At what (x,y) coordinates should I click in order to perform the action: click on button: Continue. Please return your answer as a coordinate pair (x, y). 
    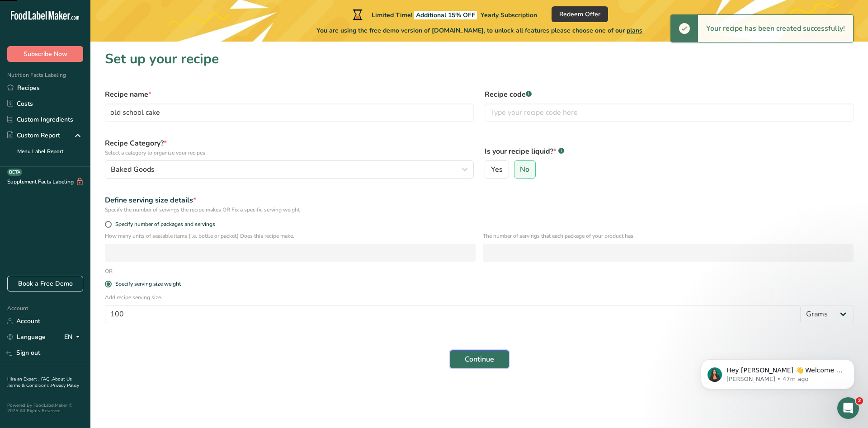
    Looking at the image, I should click on (480, 359).